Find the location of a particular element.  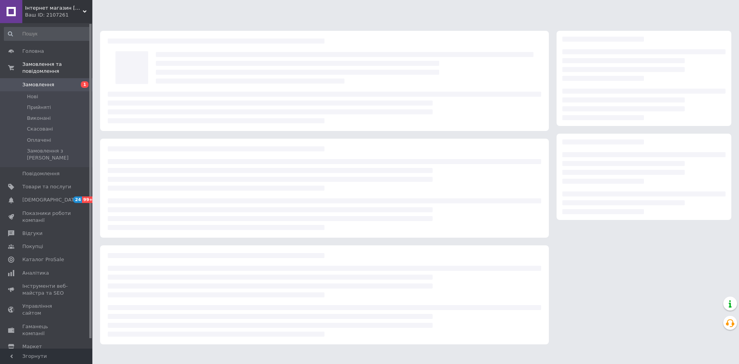

span: Каталог ProSale is located at coordinates (43, 259).